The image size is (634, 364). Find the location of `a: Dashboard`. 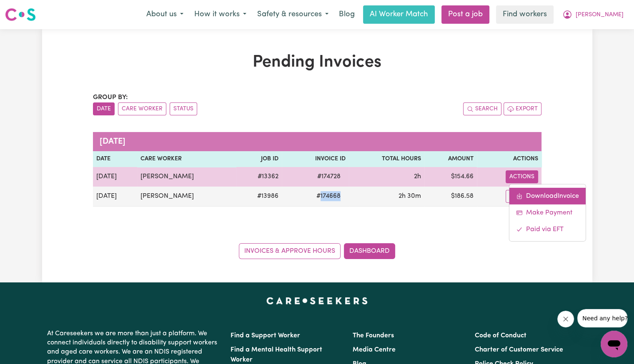

a: Dashboard is located at coordinates (369, 251).